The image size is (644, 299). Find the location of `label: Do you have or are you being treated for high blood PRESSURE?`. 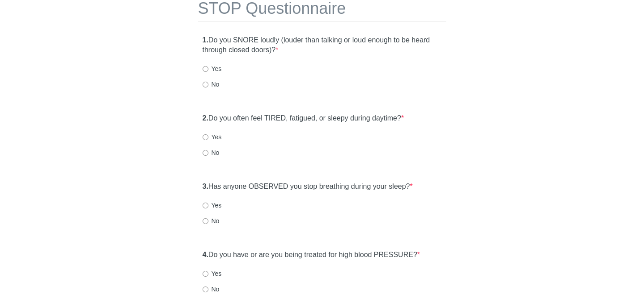

label: Do you have or are you being treated for high blood PRESSURE? is located at coordinates (311, 255).